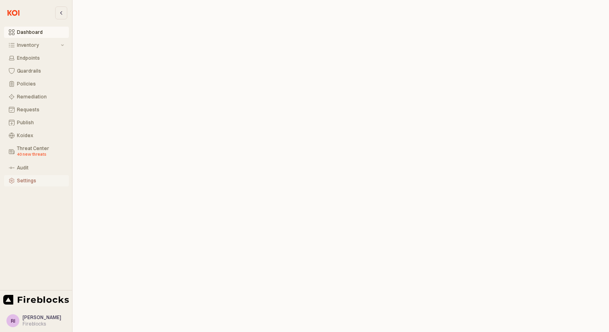 The width and height of the screenshot is (609, 332). I want to click on button: Guardrails, so click(36, 71).